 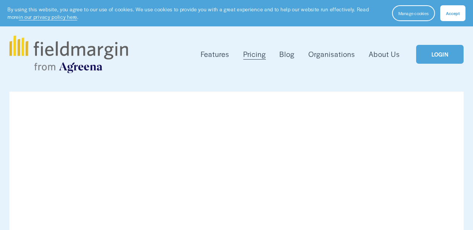 I want to click on span: Accept, so click(x=453, y=13).